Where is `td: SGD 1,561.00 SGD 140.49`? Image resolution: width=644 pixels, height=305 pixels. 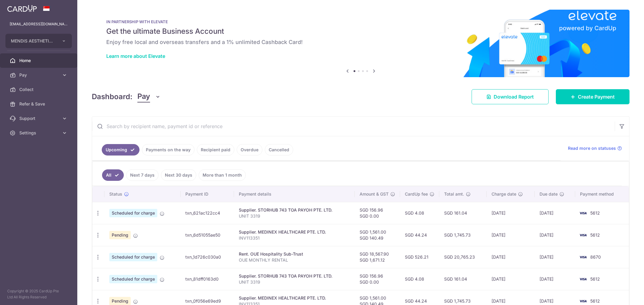
td: SGD 1,561.00 SGD 140.49 is located at coordinates (378, 235).